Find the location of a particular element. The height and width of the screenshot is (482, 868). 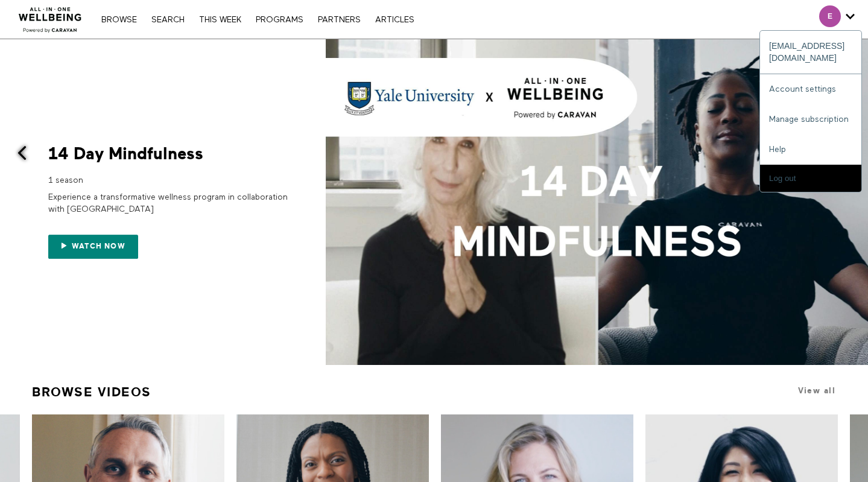

a: View all is located at coordinates (817, 390).